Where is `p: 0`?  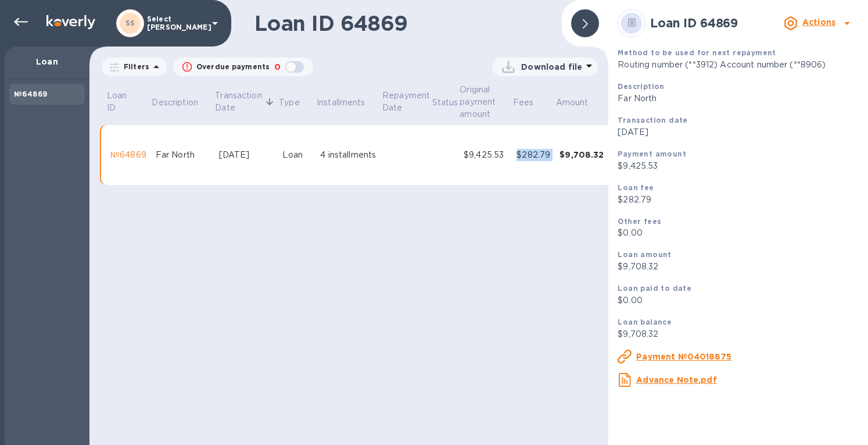
p: 0 is located at coordinates (277, 66).